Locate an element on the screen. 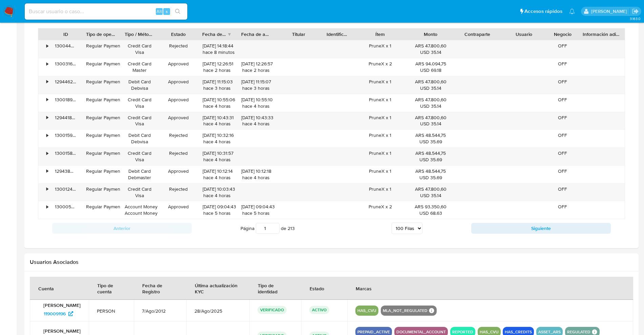 This screenshot has height=335, width=644. h2: Usuarios Asociados is located at coordinates (331, 262).